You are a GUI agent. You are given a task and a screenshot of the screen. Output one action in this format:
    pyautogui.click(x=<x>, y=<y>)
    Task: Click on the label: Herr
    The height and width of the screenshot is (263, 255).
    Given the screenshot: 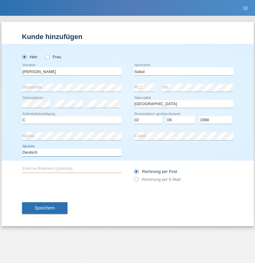 What is the action you would take?
    pyautogui.click(x=30, y=57)
    